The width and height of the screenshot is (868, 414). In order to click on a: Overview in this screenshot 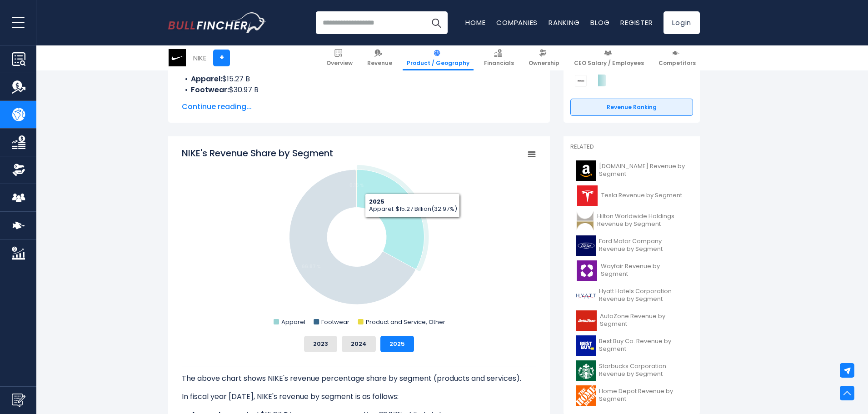, I will do `click(340, 58)`.